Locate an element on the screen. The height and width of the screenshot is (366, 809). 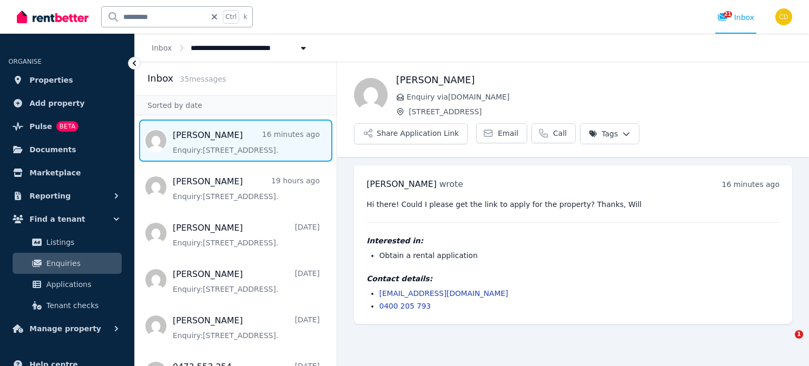
a: Marketplace is located at coordinates (67, 173).